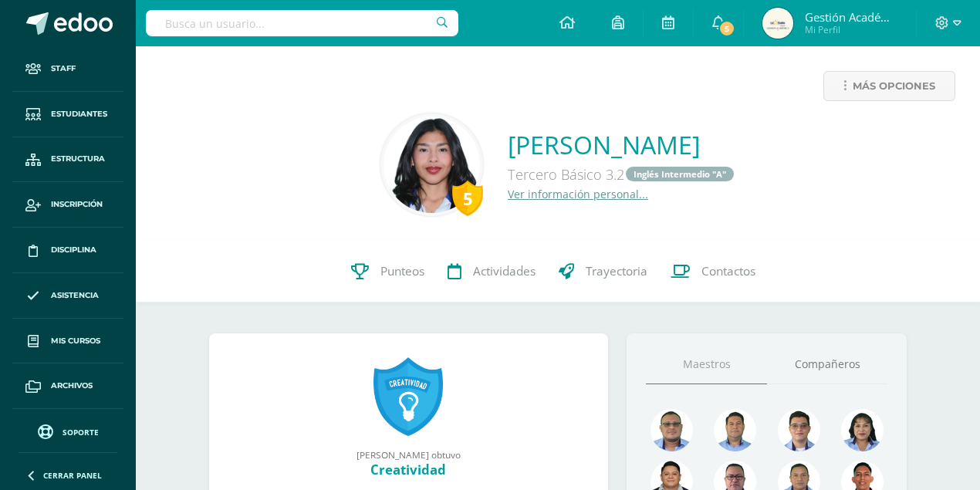  Describe the element at coordinates (68, 386) in the screenshot. I see `a: Archivos` at that location.